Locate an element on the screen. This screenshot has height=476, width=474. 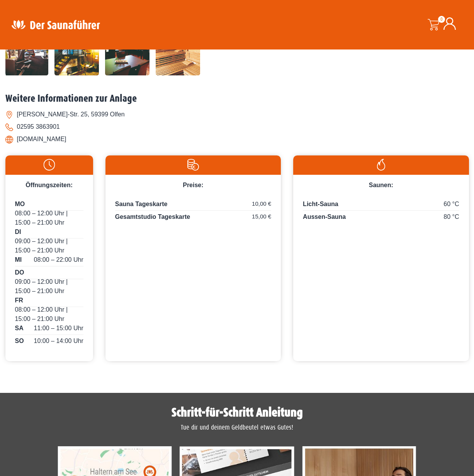
span: 10:00 – 14:00 Uhr is located at coordinates (59, 341).